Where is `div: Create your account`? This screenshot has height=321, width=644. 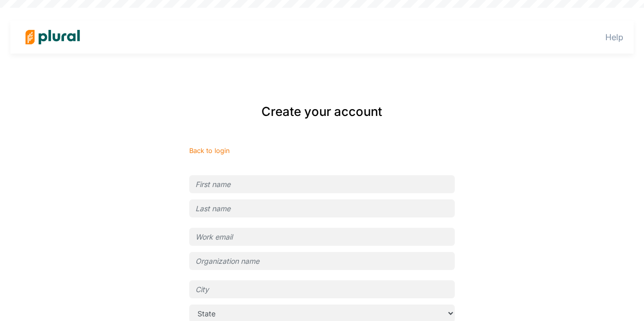
div: Create your account is located at coordinates (322, 112).